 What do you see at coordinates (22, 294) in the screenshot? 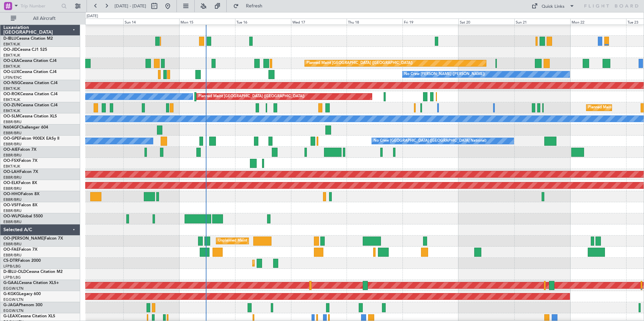
I see `a: G-KGKGLegacy 600` at bounding box center [22, 294].